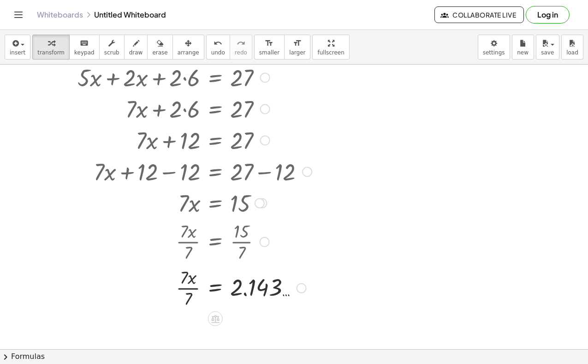  What do you see at coordinates (547, 15) in the screenshot?
I see `button: Log in` at bounding box center [547, 15].